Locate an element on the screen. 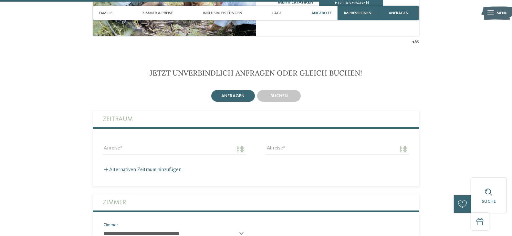 The width and height of the screenshot is (512, 236). span: 1 is located at coordinates (413, 42).